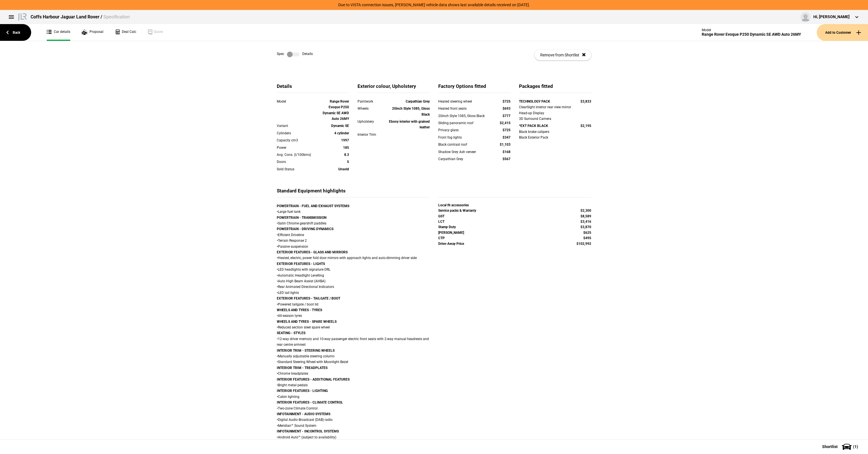 This screenshot has height=454, width=868. I want to click on div: Upholstery, so click(372, 122).